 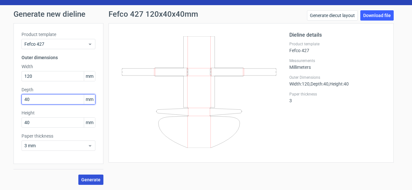 What do you see at coordinates (56, 44) in the screenshot?
I see `span: Fefco 427` at bounding box center [56, 44].